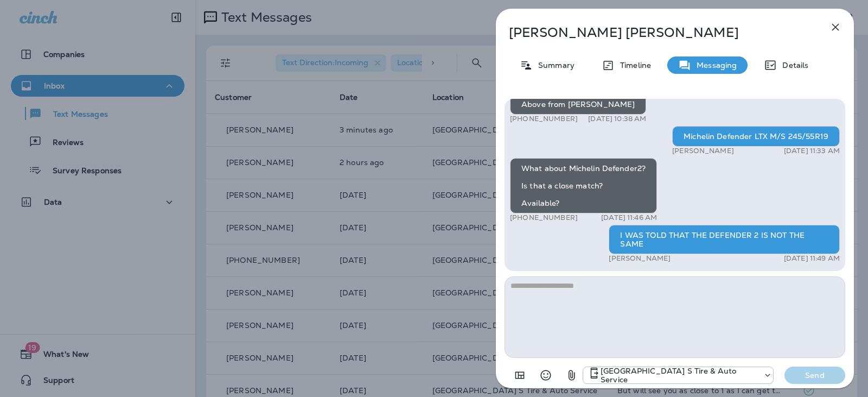 The image size is (868, 397). What do you see at coordinates (678, 375) in the screenshot?
I see `div: +1 (410) 437-4404` at bounding box center [678, 375].